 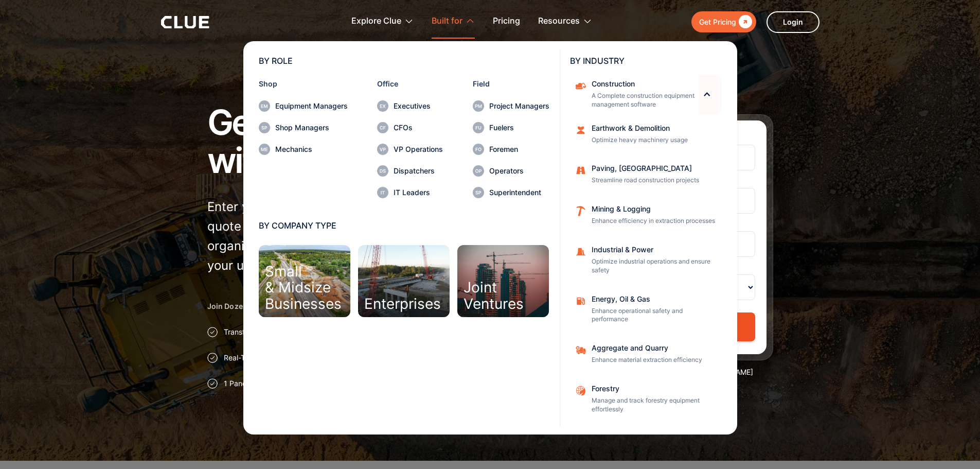 What do you see at coordinates (519, 171) in the screenshot?
I see `div: Operators` at bounding box center [519, 171].